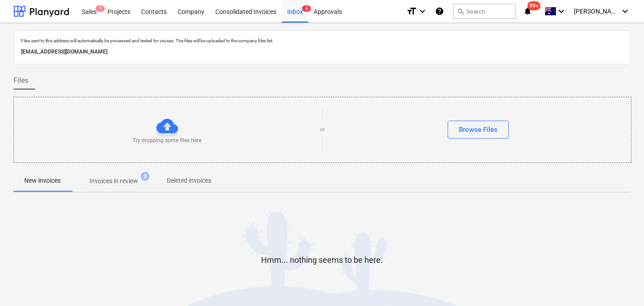  Describe the element at coordinates (188, 181) in the screenshot. I see `p: Deleted invoices` at that location.